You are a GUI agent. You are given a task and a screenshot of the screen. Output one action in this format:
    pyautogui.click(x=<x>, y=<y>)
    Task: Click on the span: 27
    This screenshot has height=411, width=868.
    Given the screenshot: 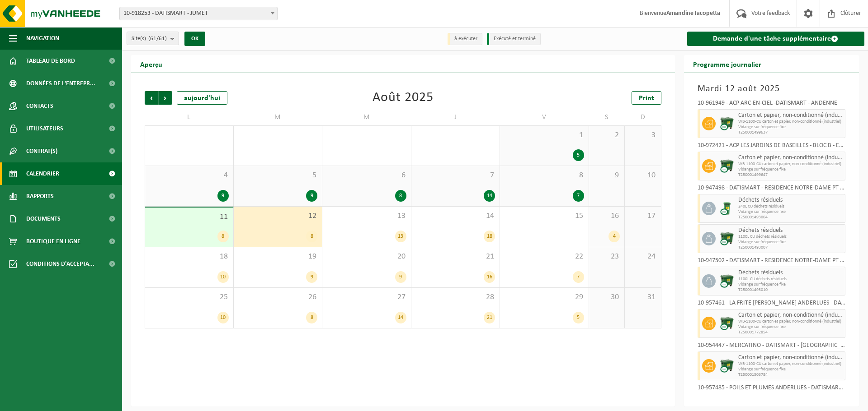 What is the action you would take?
    pyautogui.click(x=366, y=298)
    